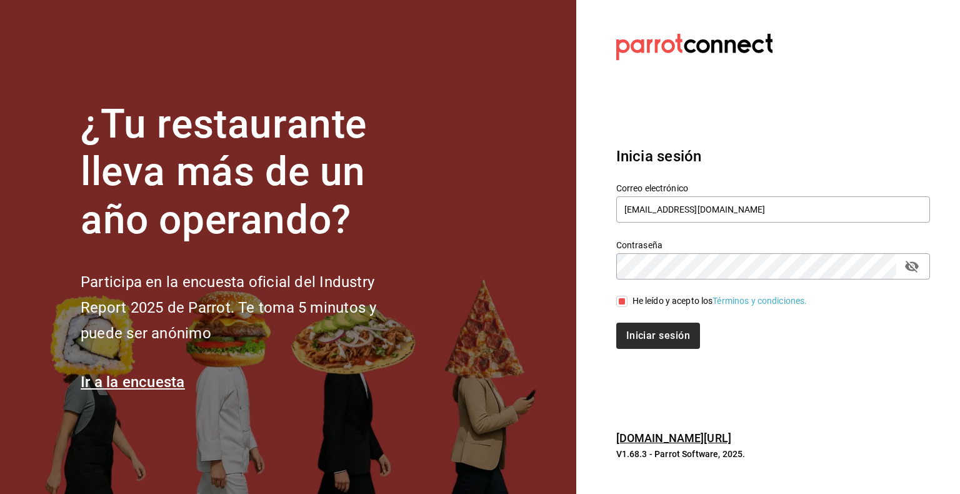  What do you see at coordinates (249, 172) in the screenshot?
I see `h1: ¿Tu restaurante lleva más de un año operando?` at bounding box center [249, 172].